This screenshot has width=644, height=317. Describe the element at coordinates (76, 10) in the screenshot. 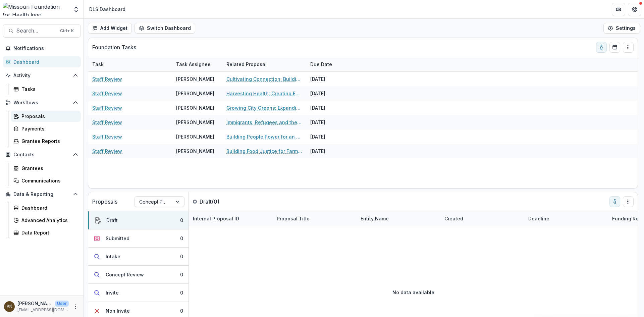

I see `button: Open entity switcher` at that location.